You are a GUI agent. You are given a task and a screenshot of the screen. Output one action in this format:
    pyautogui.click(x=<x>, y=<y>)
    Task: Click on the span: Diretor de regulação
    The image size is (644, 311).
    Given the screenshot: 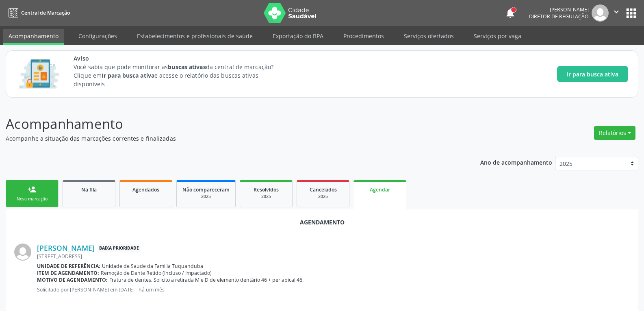 What is the action you would take?
    pyautogui.click(x=559, y=16)
    